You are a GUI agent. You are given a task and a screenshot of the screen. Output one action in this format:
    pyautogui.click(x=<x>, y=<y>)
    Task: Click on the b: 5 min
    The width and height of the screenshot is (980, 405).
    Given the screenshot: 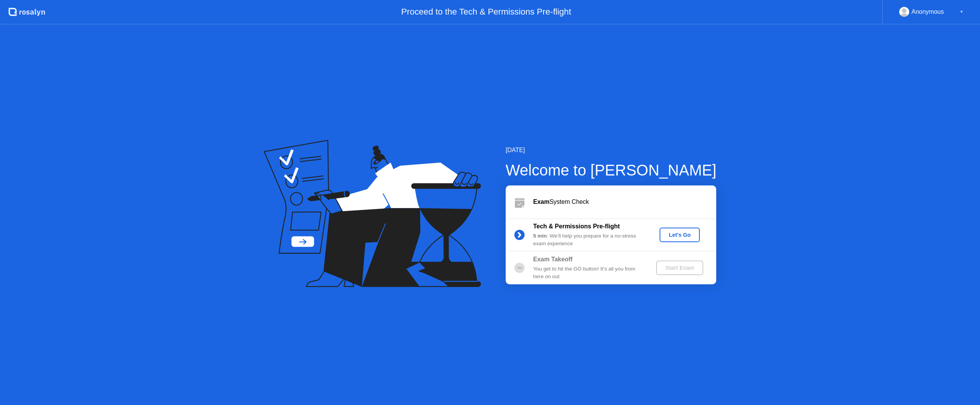 What is the action you would take?
    pyautogui.click(x=540, y=236)
    